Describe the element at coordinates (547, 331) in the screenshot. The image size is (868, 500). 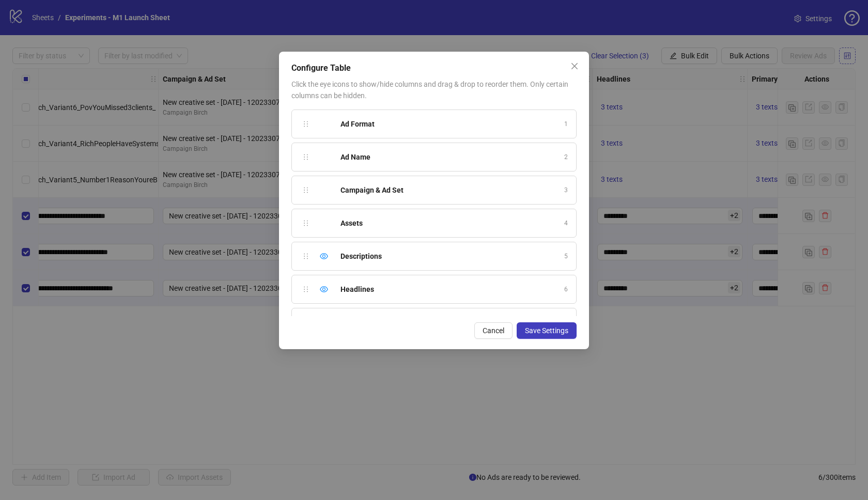
I see `button: Save Settings` at that location.